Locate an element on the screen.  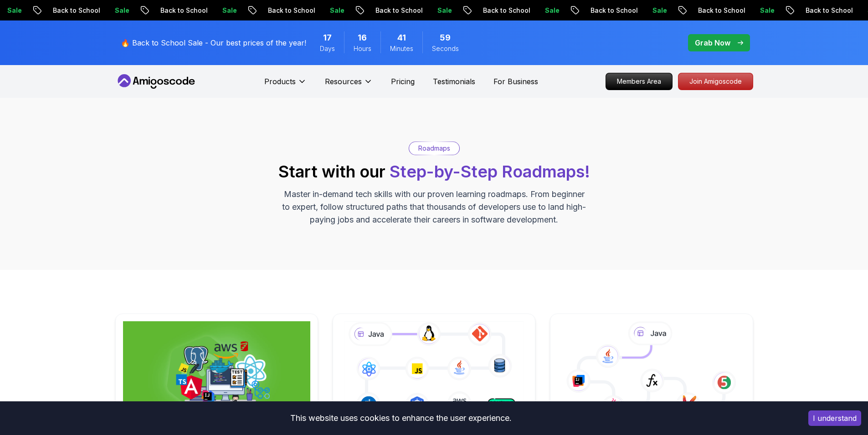
button: Accept cookies is located at coordinates (835, 418).